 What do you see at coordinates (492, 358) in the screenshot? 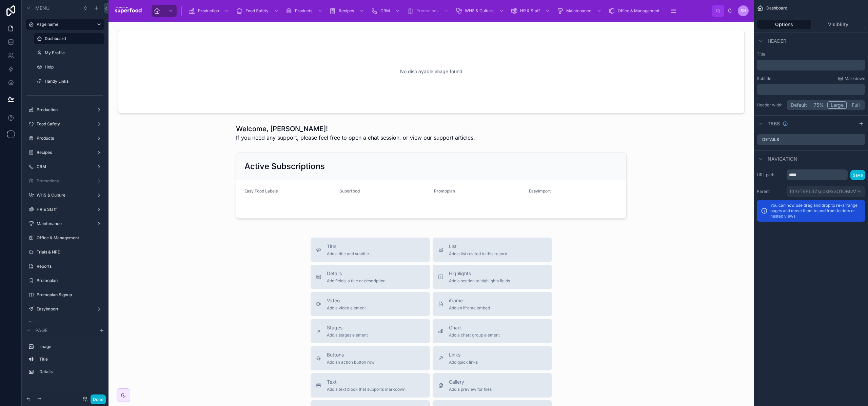
I see `button: LinksAdd quick links` at bounding box center [492, 358].